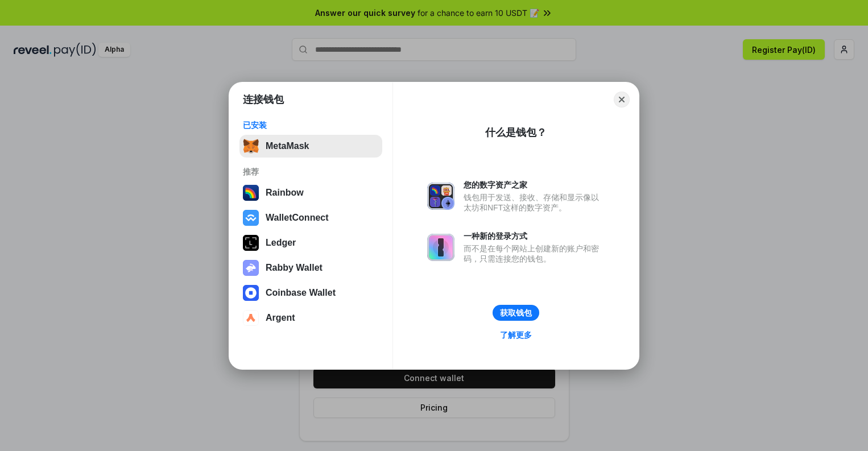  Describe the element at coordinates (251, 193) in the screenshot. I see `img: svg+xml,%3Csvg%20width%3D%22120%22%20height%3D%22120%22%20viewBox%3D%220%200%20120%20120%22%20fil...` at that location.